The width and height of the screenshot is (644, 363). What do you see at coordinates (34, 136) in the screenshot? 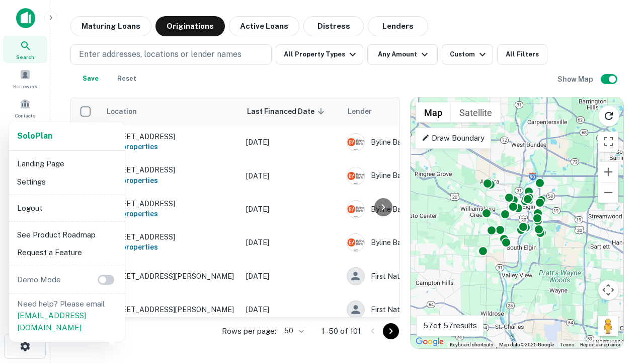
I see `strong: Solo Plan` at bounding box center [34, 136].